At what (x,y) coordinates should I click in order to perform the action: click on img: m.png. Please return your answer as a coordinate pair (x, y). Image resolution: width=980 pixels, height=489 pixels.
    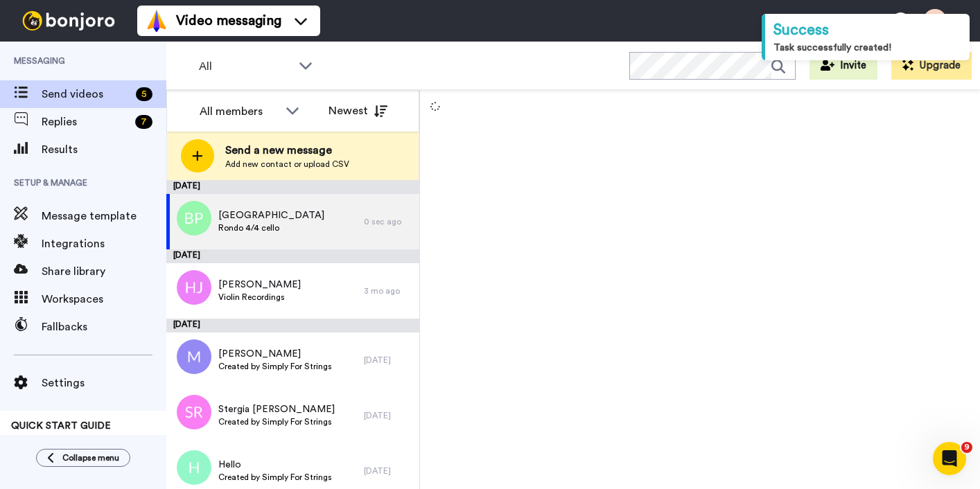
    Looking at the image, I should click on (194, 357).